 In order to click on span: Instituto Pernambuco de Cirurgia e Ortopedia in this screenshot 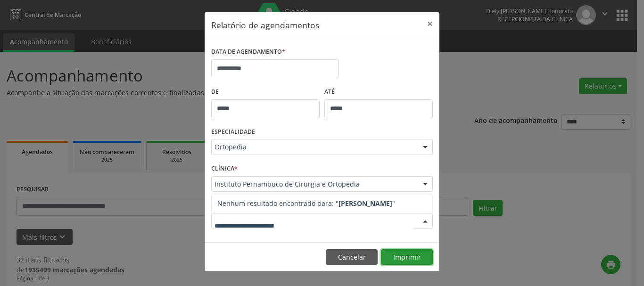, I will do `click(314, 184)`.